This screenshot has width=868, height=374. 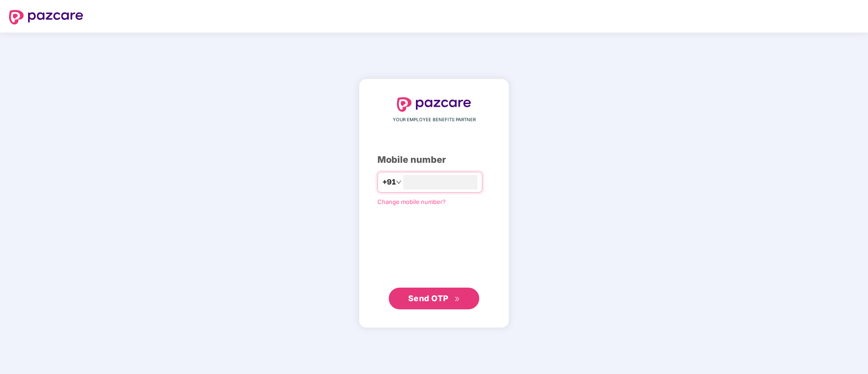 What do you see at coordinates (428, 298) in the screenshot?
I see `span: Send OTP` at bounding box center [428, 298].